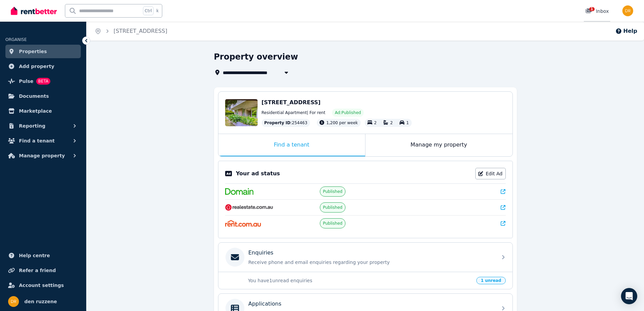 The width and height of the screenshot is (644, 311). What do you see at coordinates (37, 270) in the screenshot?
I see `span: Refer a friend` at bounding box center [37, 270].